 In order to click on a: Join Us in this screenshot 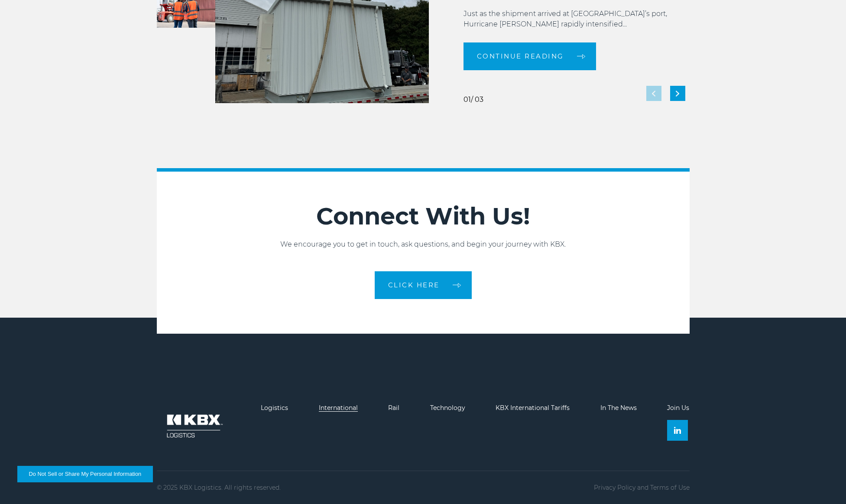, I will do `click(679, 408)`.